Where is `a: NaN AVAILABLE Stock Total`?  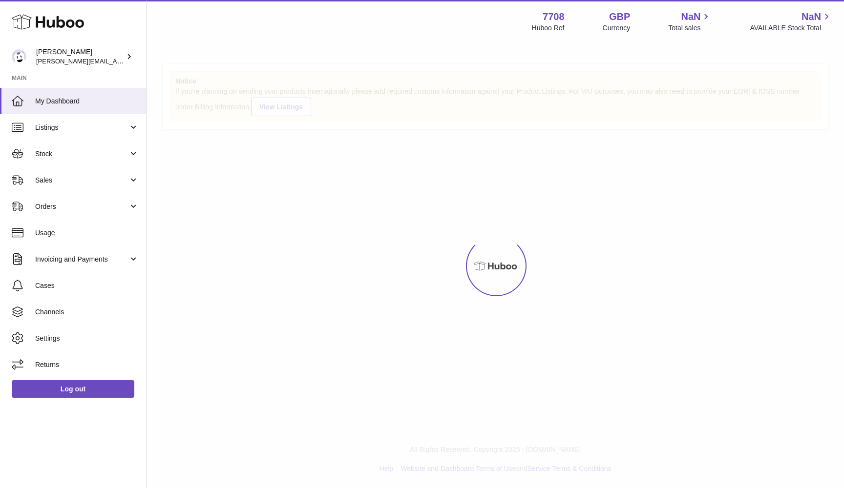 a: NaN AVAILABLE Stock Total is located at coordinates (791, 21).